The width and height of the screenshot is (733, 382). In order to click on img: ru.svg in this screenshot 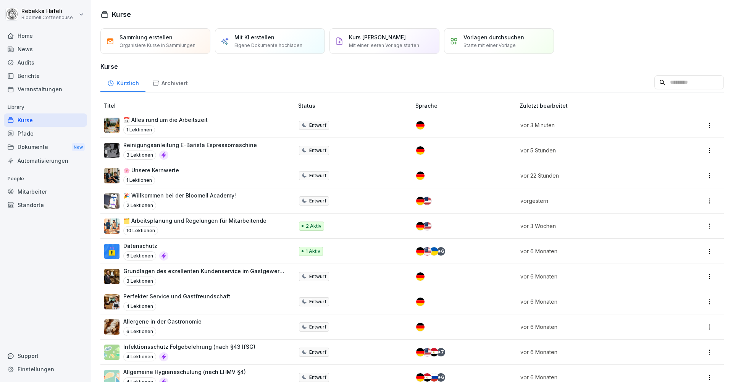, I will do `click(434, 377)`.